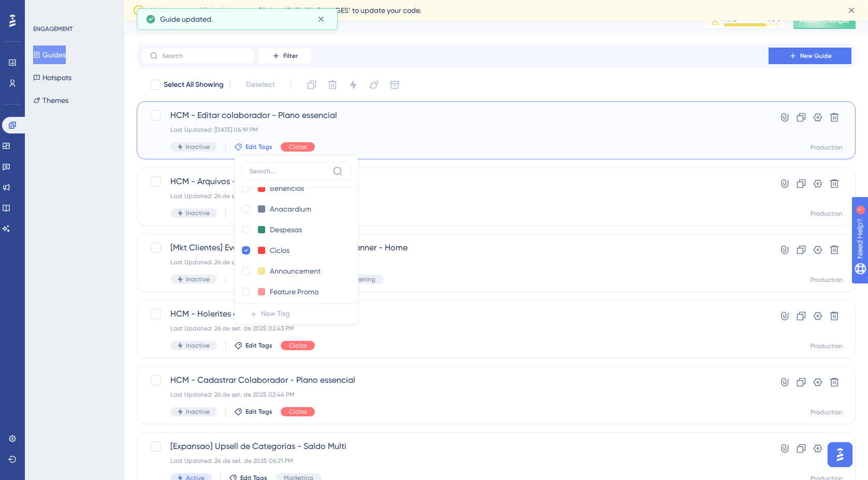 The width and height of the screenshot is (868, 480). I want to click on span: [Expansao] Upsell de Categorias - Saldo Multi, so click(455, 446).